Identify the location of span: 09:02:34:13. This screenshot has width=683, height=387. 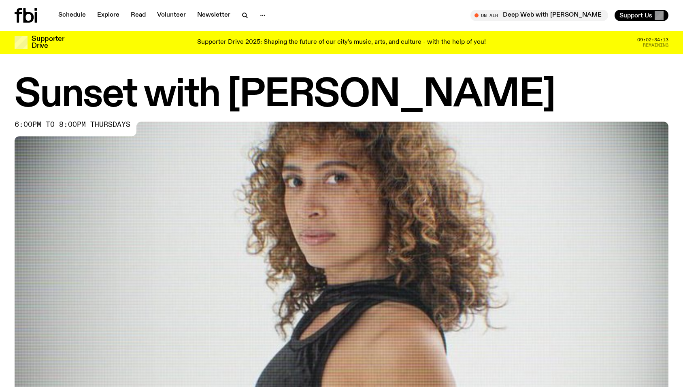
(653, 40).